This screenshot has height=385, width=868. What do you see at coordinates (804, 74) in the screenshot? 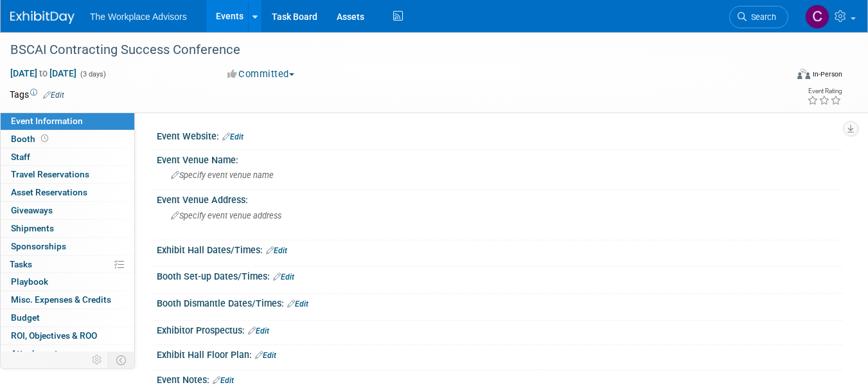
I see `img: Format-Inperson.png` at bounding box center [804, 74].